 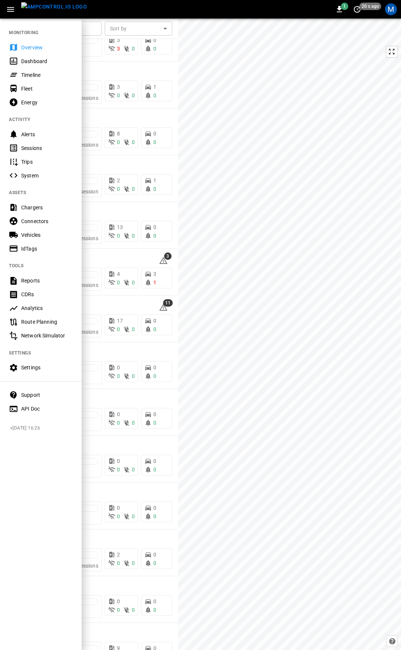 What do you see at coordinates (370, 6) in the screenshot?
I see `span: 20 s ago` at bounding box center [370, 6].